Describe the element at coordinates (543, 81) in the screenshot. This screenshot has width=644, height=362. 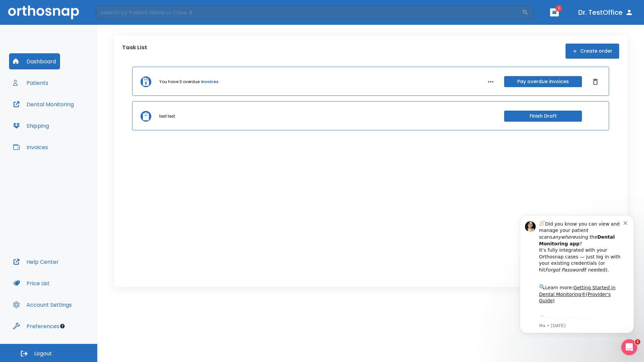
I see `button: Pay overdue invoices` at that location.